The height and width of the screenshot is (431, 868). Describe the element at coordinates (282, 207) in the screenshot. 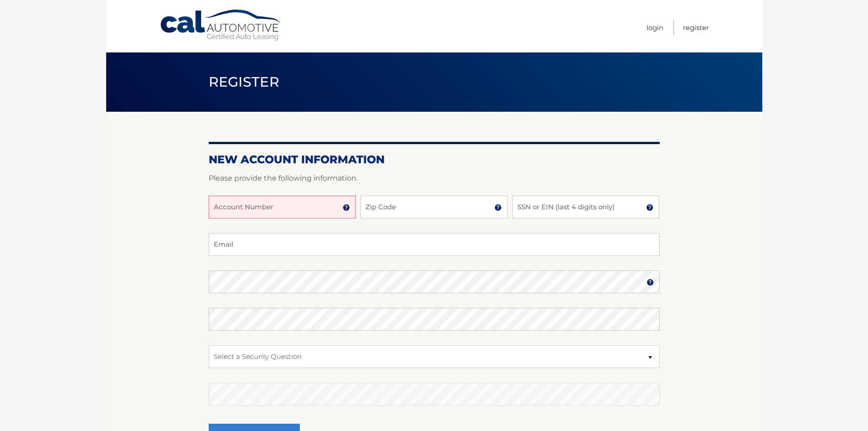

I see `input: Account Number` at that location.